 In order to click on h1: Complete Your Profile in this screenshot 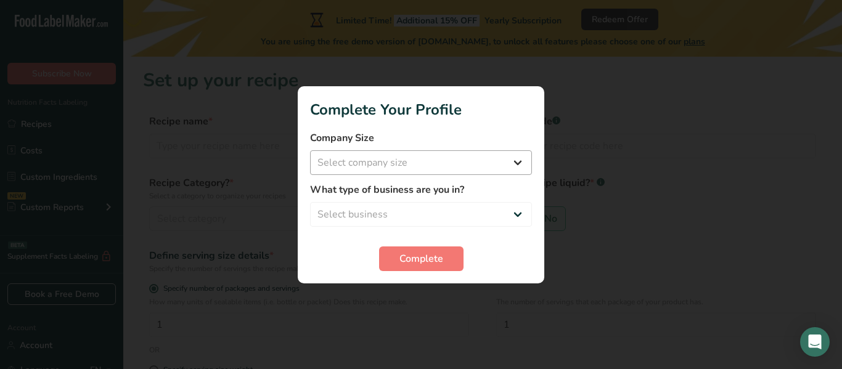, I will do `click(421, 110)`.